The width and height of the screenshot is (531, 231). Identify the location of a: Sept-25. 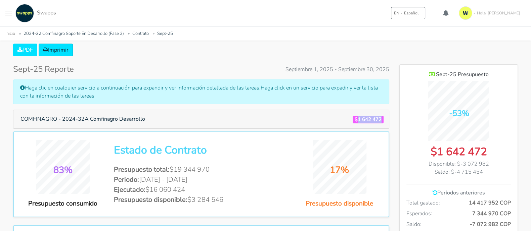
(165, 34).